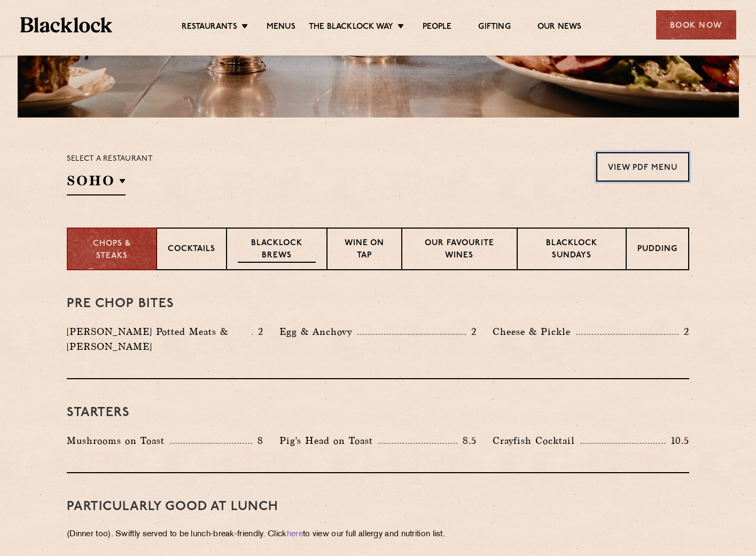  What do you see at coordinates (295, 534) in the screenshot?
I see `a: here` at bounding box center [295, 534].